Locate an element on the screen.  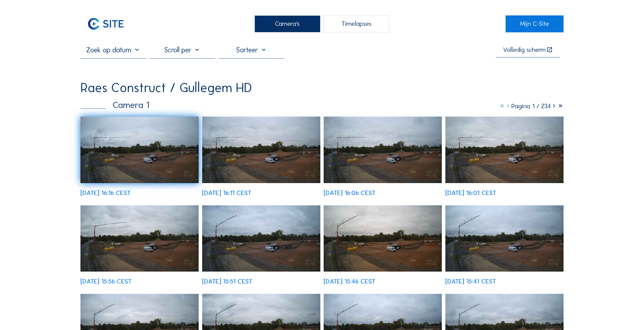
img: image_53656997 is located at coordinates (383, 150).